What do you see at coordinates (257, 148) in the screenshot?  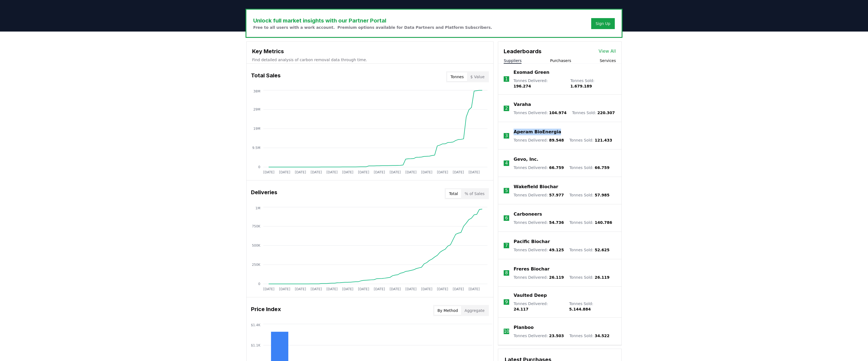 I see `tspan: 9.5M` at bounding box center [257, 148].